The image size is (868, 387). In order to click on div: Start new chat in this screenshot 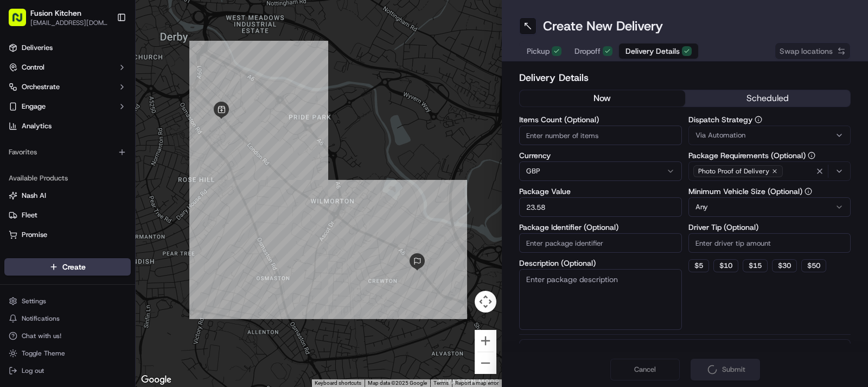, I will do `click(114, 109)`.